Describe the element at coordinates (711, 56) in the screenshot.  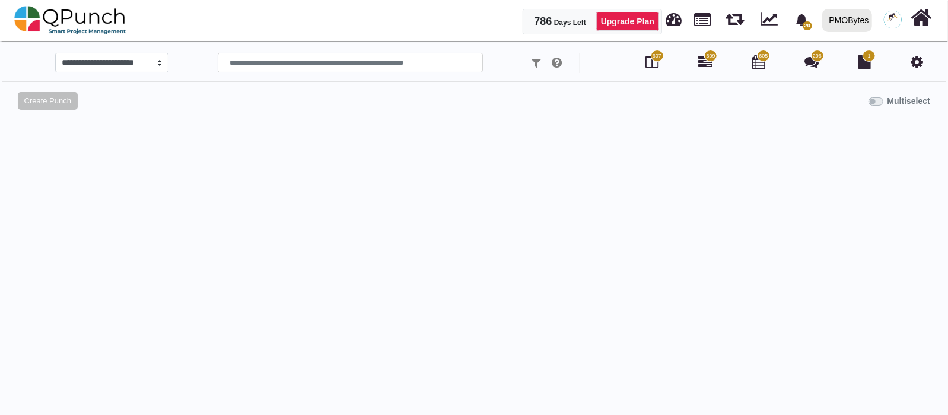
I see `span: 609` at that location.